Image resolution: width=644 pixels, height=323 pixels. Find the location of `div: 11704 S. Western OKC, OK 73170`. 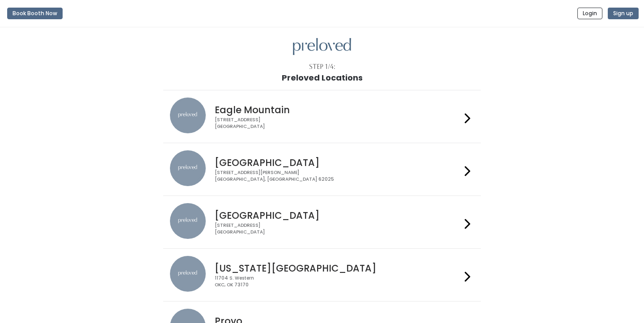

div: 11704 S. Western OKC, OK 73170 is located at coordinates (338, 281).